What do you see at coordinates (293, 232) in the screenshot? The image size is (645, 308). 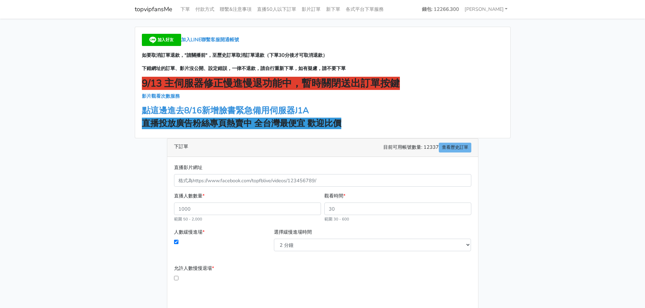 I see `label: 選擇緩慢進場時間` at bounding box center [293, 232].